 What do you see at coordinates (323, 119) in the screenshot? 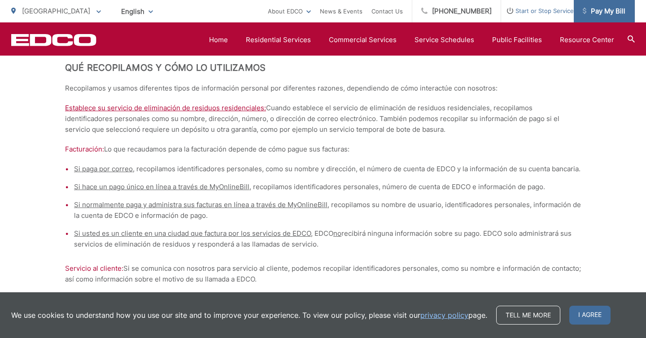
I see `p: Cuando establece el servicio de eliminación de residuos residenciales, recopilamos identificadore...` at bounding box center [323, 119].